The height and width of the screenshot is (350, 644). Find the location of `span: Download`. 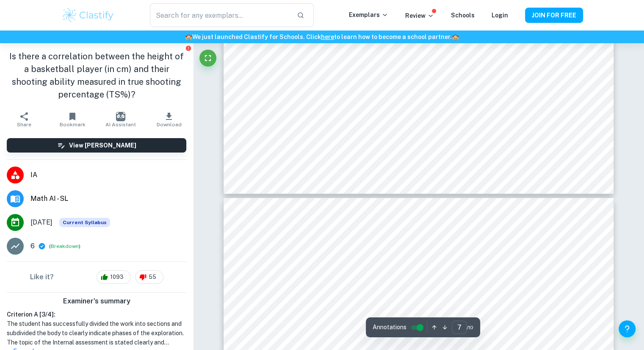

span: Download is located at coordinates (169, 124).